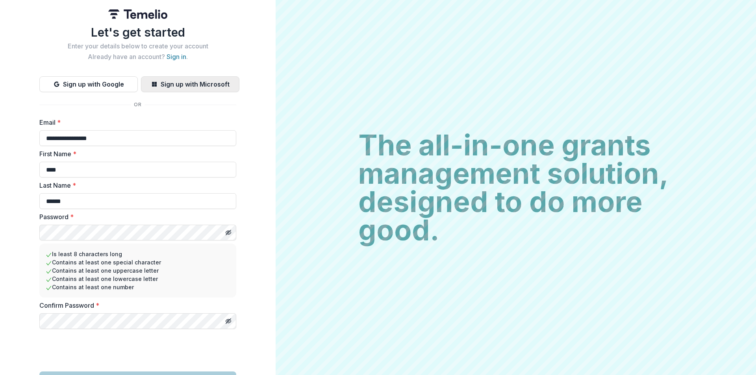 This screenshot has width=756, height=375. I want to click on label: First Name, so click(135, 154).